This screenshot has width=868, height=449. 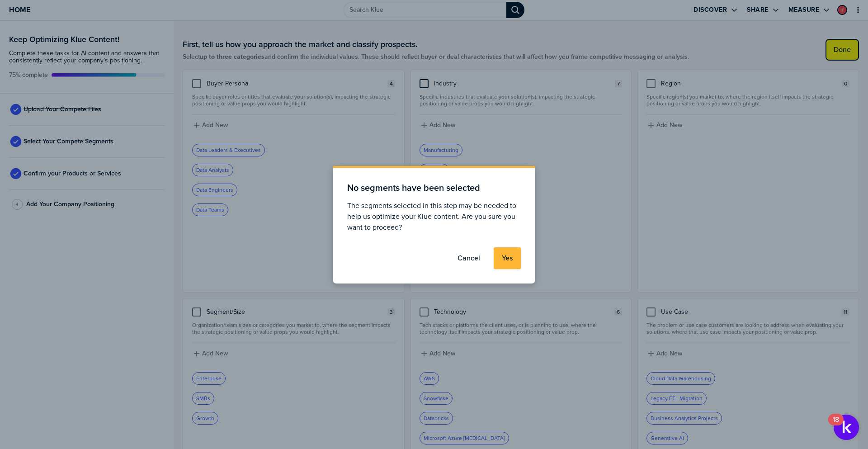 I want to click on h1: No segments have been selected, so click(x=414, y=188).